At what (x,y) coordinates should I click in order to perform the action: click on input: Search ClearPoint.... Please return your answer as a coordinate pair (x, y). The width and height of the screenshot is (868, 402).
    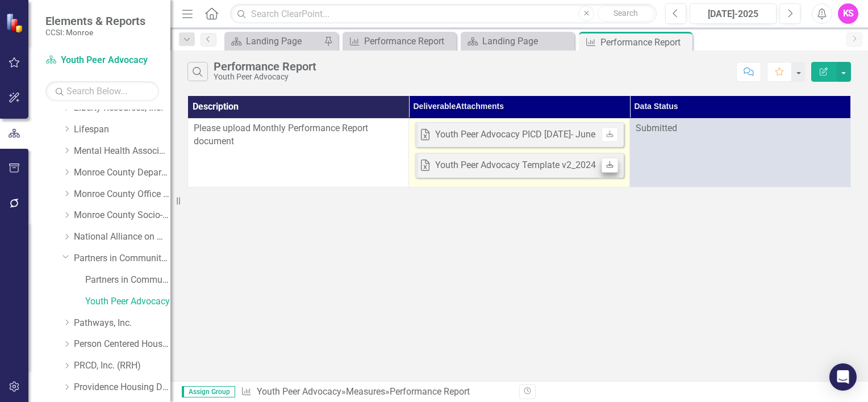
    Looking at the image, I should click on (443, 14).